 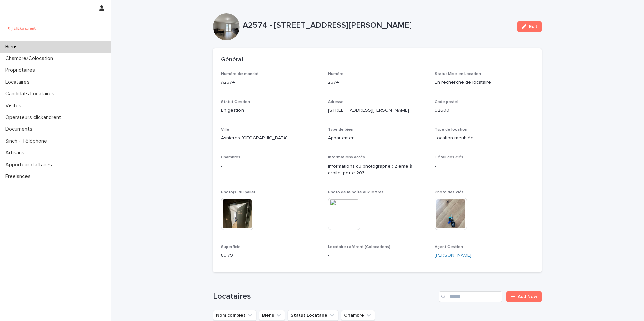 I want to click on span: Locataire référent (Colocations), so click(x=359, y=247).